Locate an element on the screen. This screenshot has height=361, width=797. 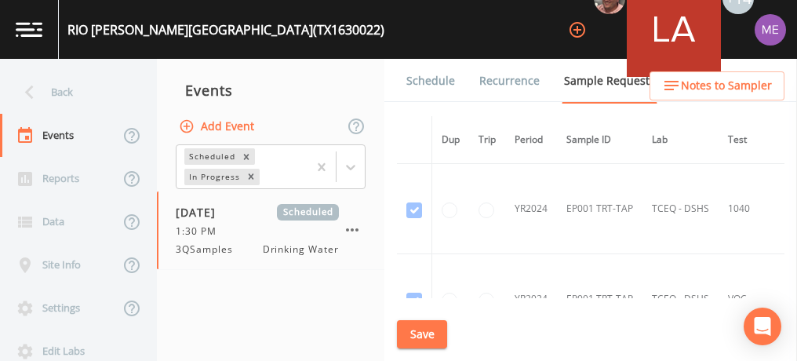
div: Remove In Progress is located at coordinates (251, 176).